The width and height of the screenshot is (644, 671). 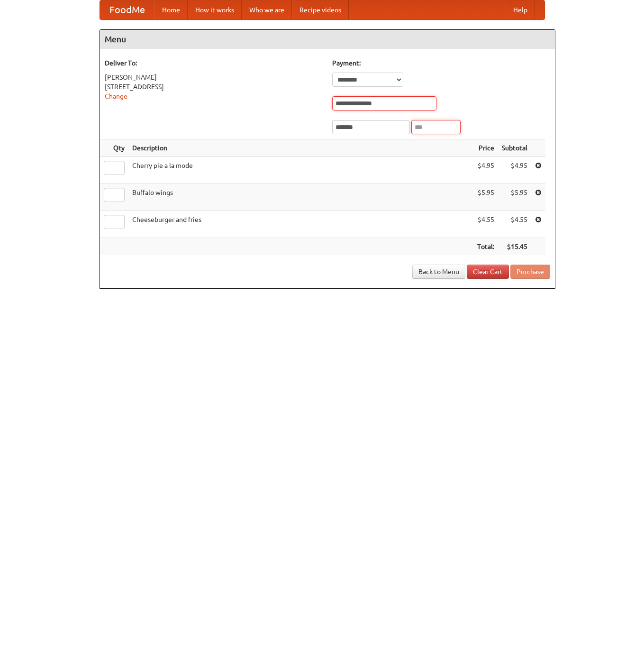 What do you see at coordinates (515, 246) in the screenshot?
I see `th: $15.45` at bounding box center [515, 246].